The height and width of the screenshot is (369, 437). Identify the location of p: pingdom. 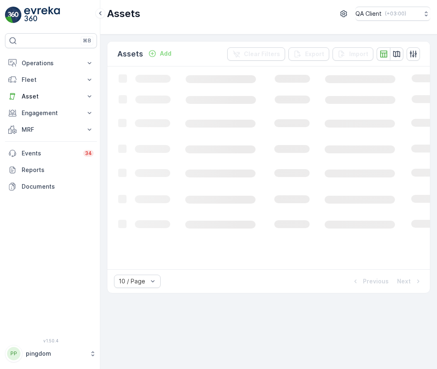
(55, 354).